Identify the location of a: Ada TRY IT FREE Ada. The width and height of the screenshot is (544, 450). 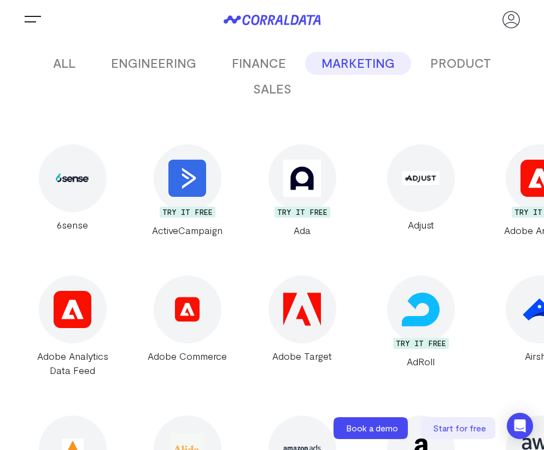
(302, 191).